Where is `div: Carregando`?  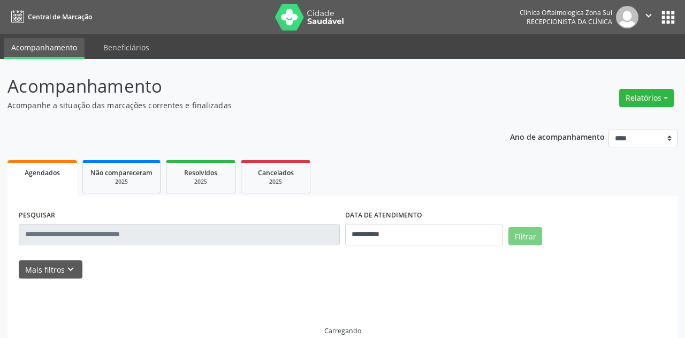 div: Carregando is located at coordinates (343, 330).